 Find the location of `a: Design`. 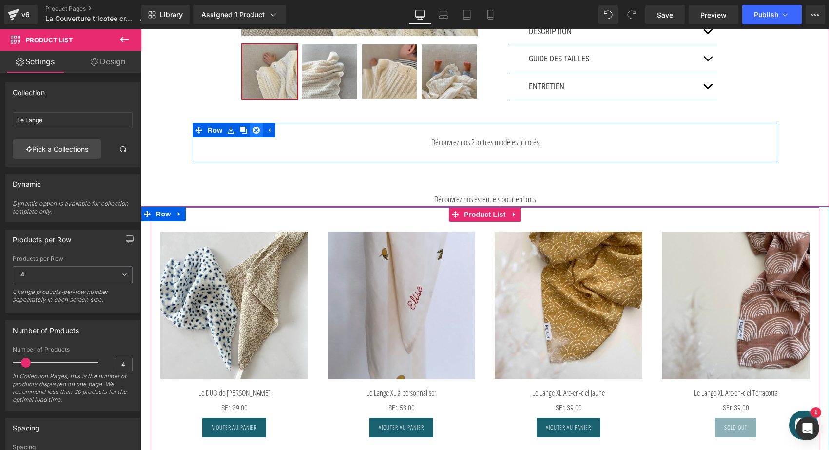

a: Design is located at coordinates (108, 61).